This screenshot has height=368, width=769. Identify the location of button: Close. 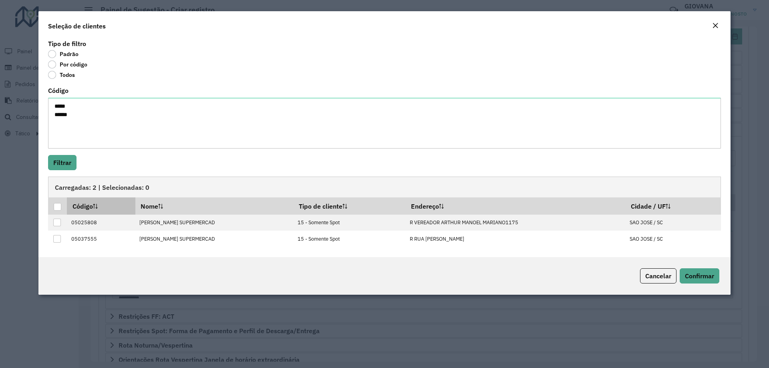
(715, 26).